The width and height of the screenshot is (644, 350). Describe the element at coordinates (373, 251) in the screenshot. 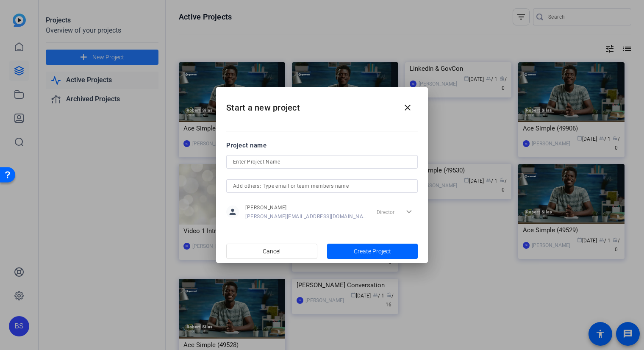

I see `button: Create Project` at that location.